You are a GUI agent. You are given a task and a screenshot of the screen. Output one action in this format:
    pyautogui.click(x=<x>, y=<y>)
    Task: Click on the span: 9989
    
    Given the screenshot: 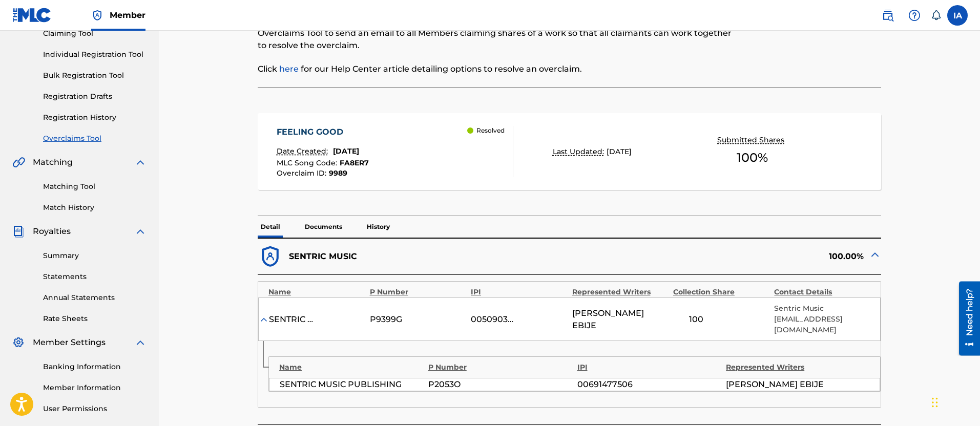 What is the action you would take?
    pyautogui.click(x=338, y=173)
    